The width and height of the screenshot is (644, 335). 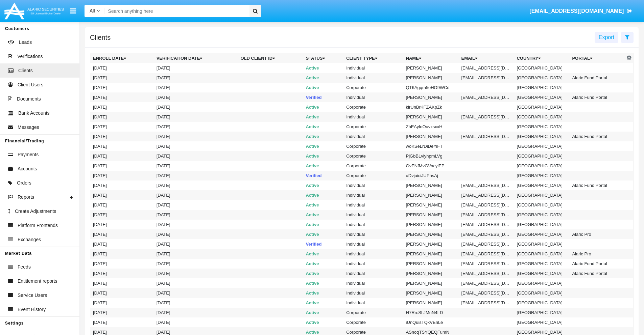 What do you see at coordinates (431, 166) in the screenshot?
I see `td: GvENfMvGVxcylEP` at bounding box center [431, 166].